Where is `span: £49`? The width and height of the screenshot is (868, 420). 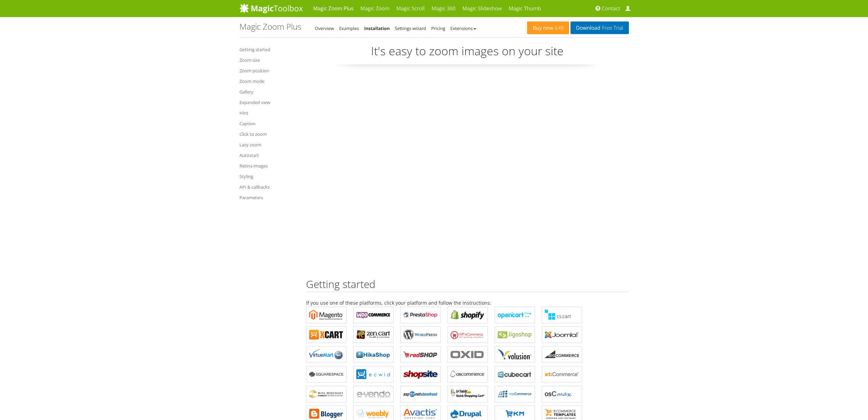 span: £49 is located at coordinates (559, 28).